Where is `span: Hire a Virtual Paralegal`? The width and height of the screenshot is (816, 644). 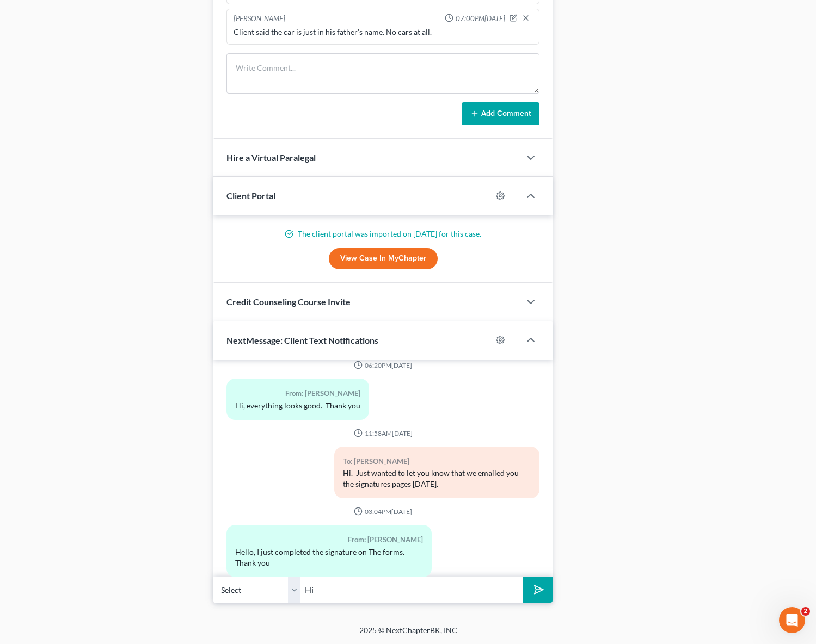 span: Hire a Virtual Paralegal is located at coordinates (271, 158).